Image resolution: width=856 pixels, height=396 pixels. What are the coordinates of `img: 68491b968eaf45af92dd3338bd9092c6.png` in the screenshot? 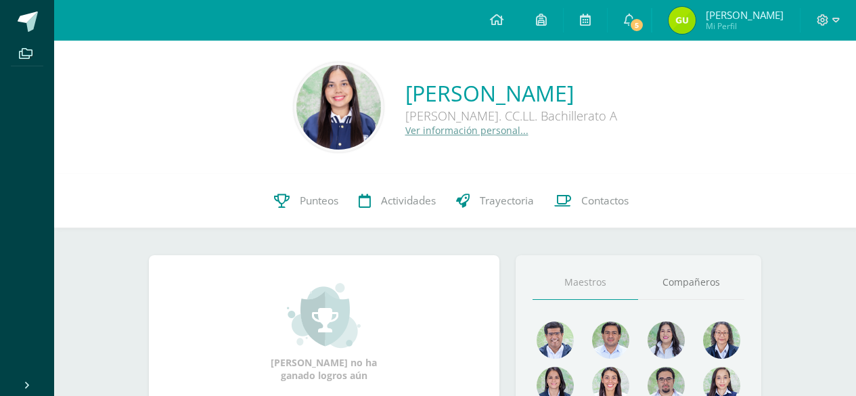 It's located at (722, 340).